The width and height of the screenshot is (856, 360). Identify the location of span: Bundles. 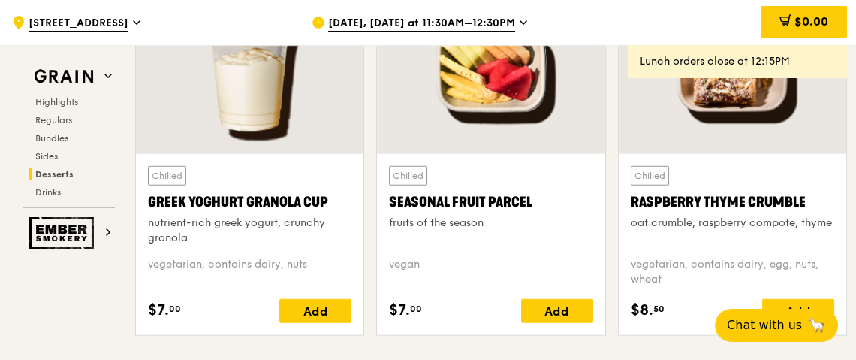
(52, 138).